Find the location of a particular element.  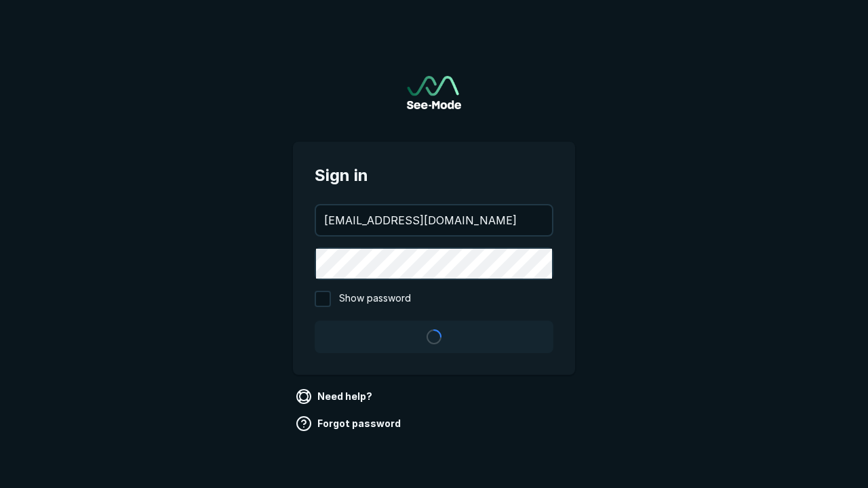

a: Forgot password is located at coordinates (349, 424).